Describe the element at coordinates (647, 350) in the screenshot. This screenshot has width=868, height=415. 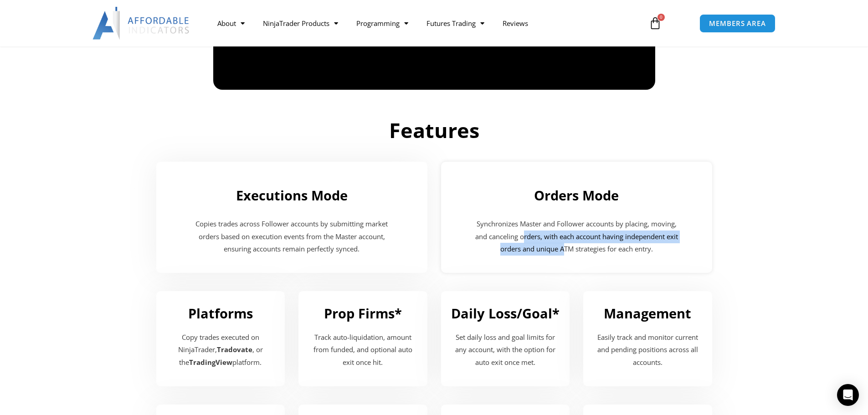
I see `p: Easily track and monitor current and pending positions across all accounts.` at that location.